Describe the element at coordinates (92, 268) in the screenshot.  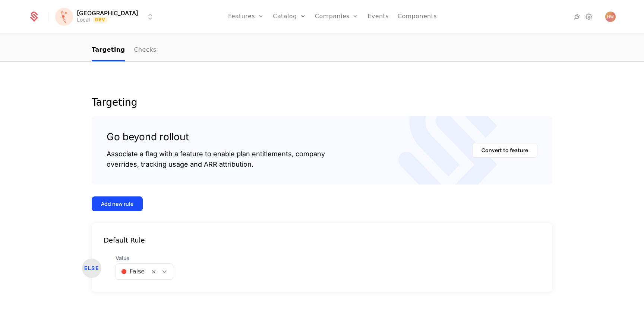
I see `div: ELSE` at that location.